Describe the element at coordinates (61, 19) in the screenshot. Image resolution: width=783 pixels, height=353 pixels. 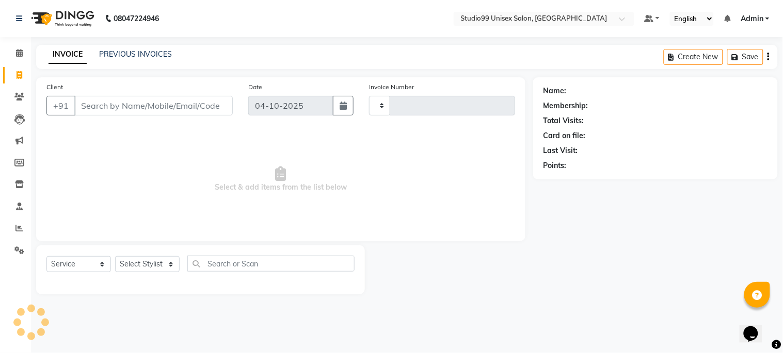
I see `img: logo` at that location.